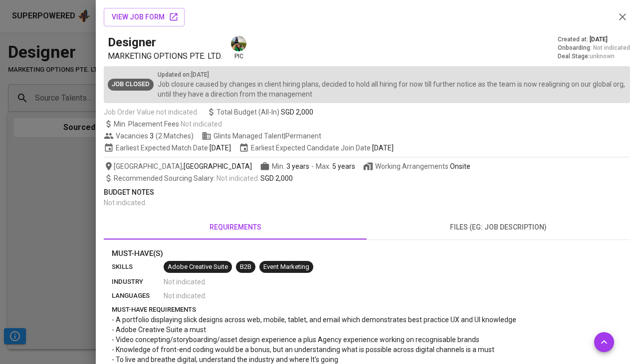  What do you see at coordinates (150, 136) in the screenshot?
I see `span: 3` at bounding box center [150, 136].